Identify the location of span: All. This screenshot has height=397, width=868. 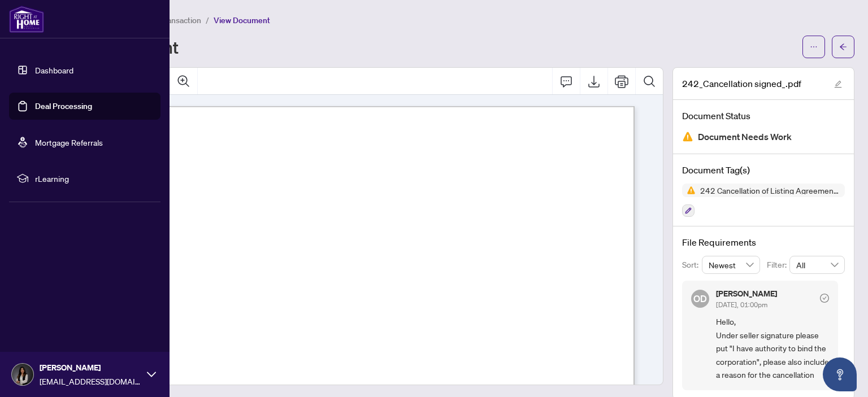
(817, 265).